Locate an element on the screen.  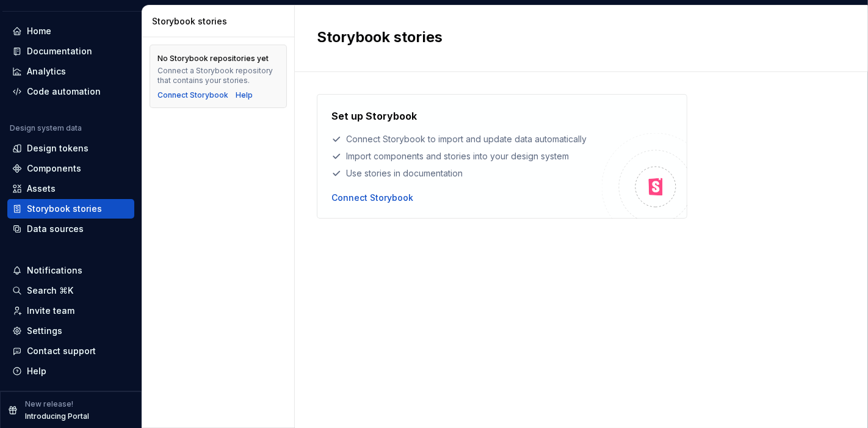
div: Data sources is located at coordinates (55, 229).